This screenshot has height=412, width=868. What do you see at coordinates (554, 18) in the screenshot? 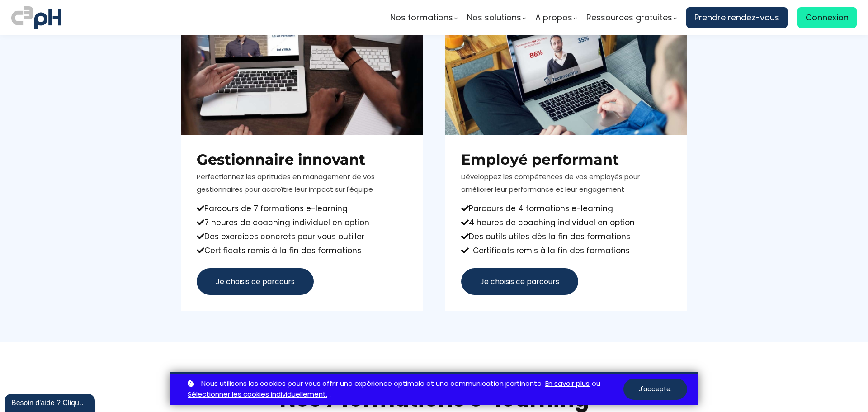
I see `span: A propos` at bounding box center [554, 18].